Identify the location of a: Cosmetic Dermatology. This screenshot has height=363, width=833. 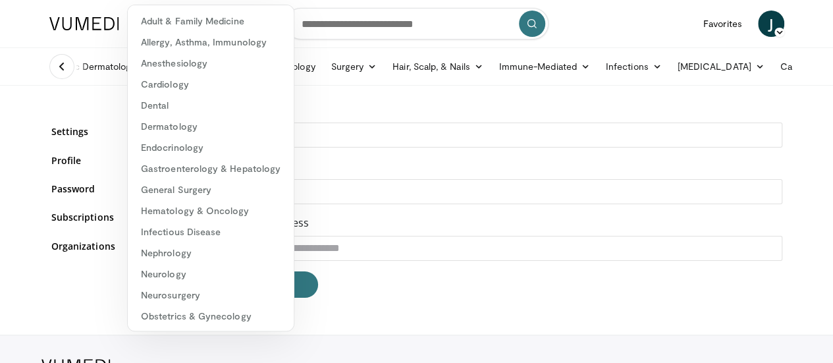
(94, 67).